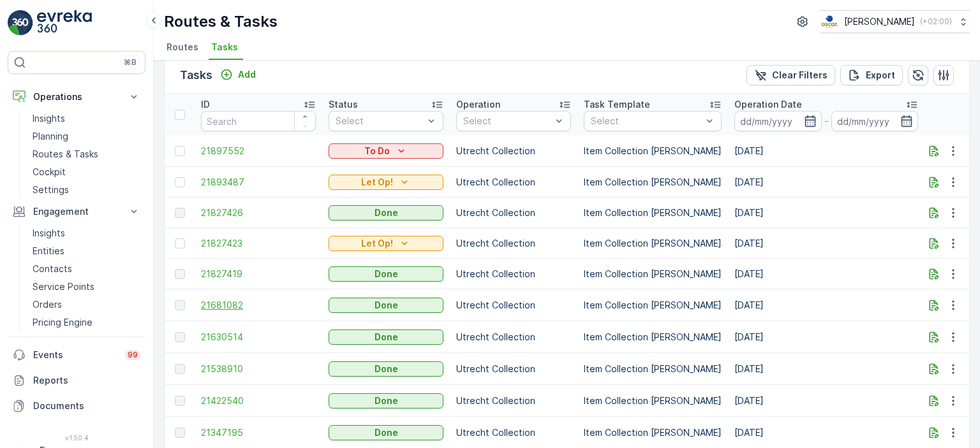 This screenshot has width=980, height=448. Describe the element at coordinates (386, 244) in the screenshot. I see `button: Let Op!` at that location.